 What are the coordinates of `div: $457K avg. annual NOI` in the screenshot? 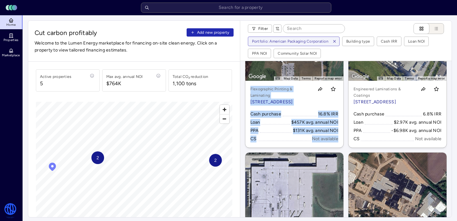 It's located at (315, 122).